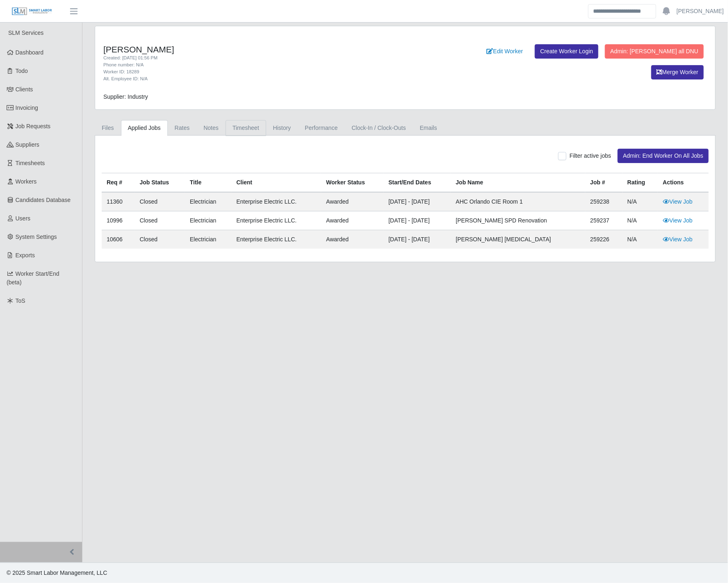  I want to click on span: Exports, so click(25, 255).